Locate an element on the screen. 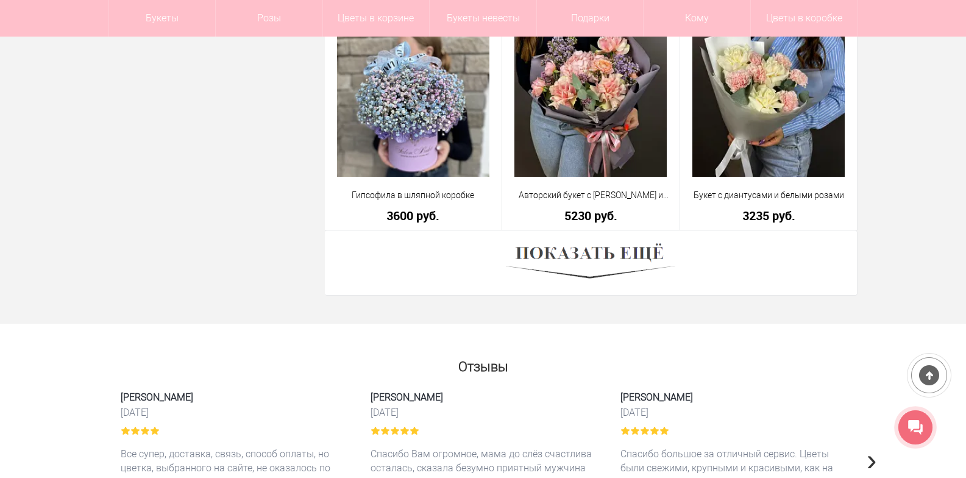 The width and height of the screenshot is (966, 478). a: Гипсофила в шляпной коробке is located at coordinates (413, 195).